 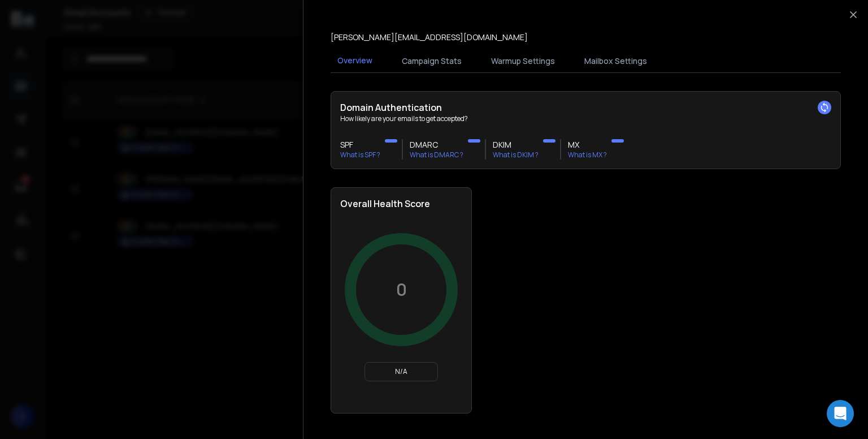 What do you see at coordinates (432, 61) in the screenshot?
I see `button: Campaign Stats` at bounding box center [432, 61].